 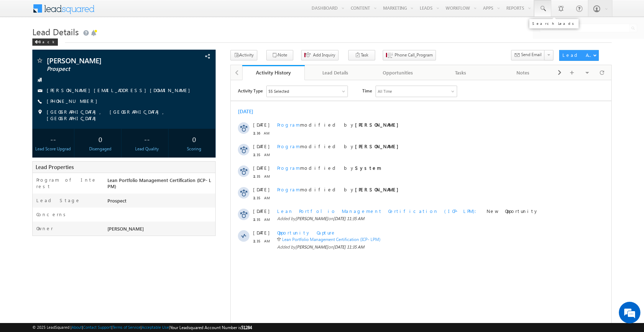 What do you see at coordinates (324, 55) in the screenshot?
I see `span: Add Inquiry` at bounding box center [324, 55].